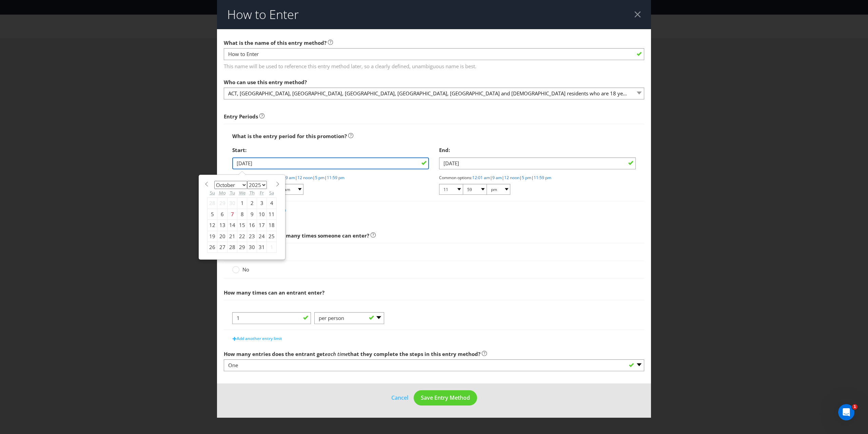 The height and width of the screenshot is (434, 868). Describe the element at coordinates (252, 225) in the screenshot. I see `div: 16` at that location.